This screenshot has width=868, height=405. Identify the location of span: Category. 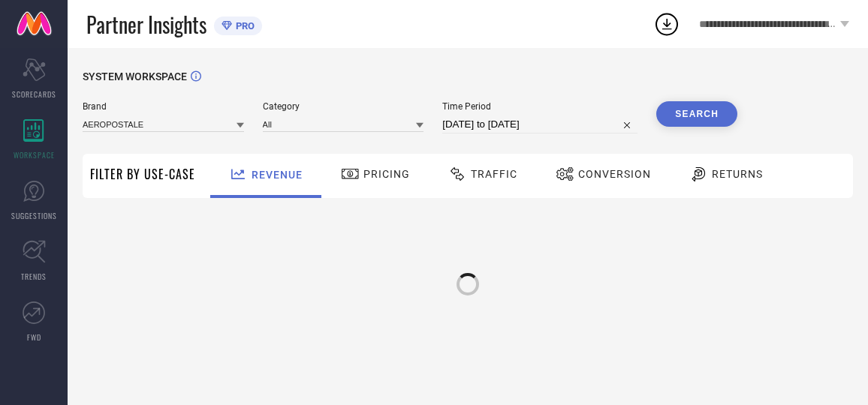
(343, 106).